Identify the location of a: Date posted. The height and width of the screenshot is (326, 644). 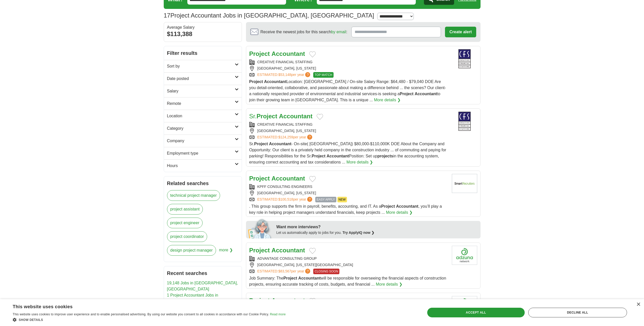
(203, 78).